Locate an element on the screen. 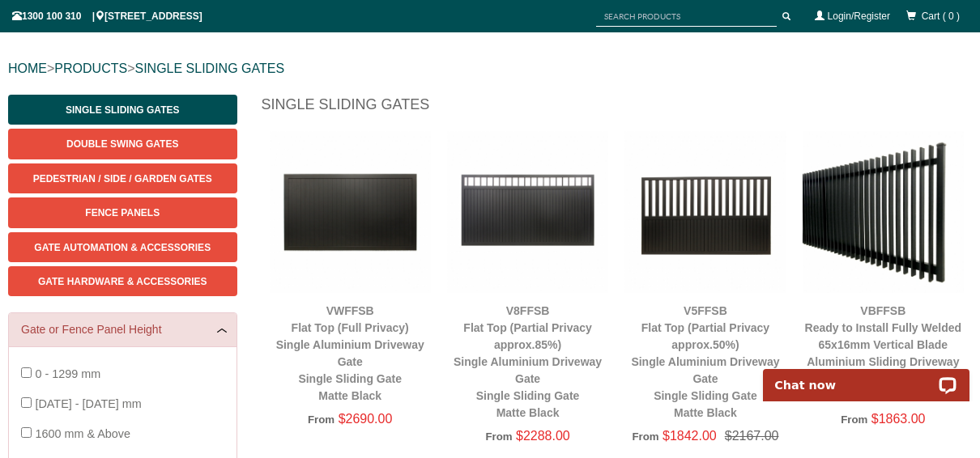 Image resolution: width=980 pixels, height=458 pixels. img: VBFFSB - Ready to Install Fully Welded 65x16mm Vertical Blade - Aluminium Sliding Driveway Gate -... is located at coordinates (883, 212).